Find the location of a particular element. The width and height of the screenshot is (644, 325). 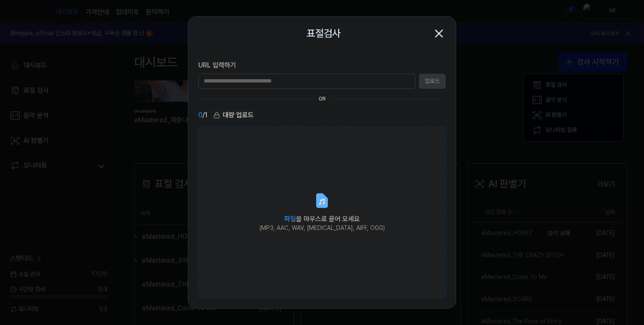

div: OR is located at coordinates (322, 99).